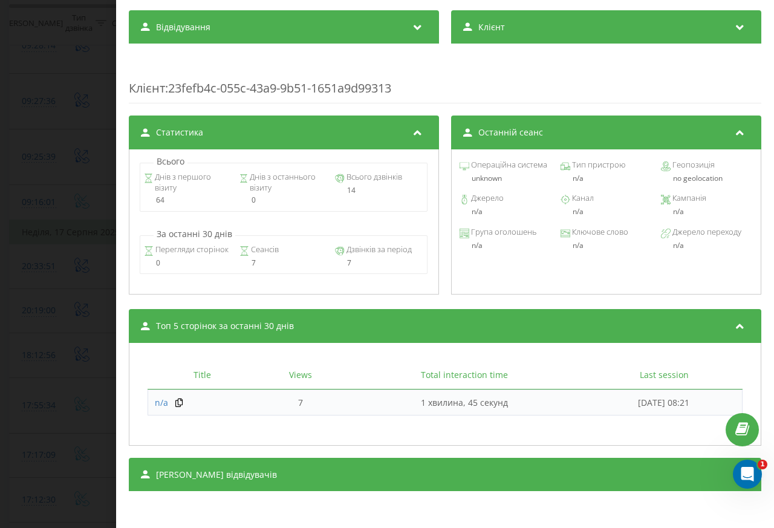 The height and width of the screenshot is (528, 774). Describe the element at coordinates (225, 326) in the screenshot. I see `span: Топ 5 сторінок за останні 30 днів` at that location.